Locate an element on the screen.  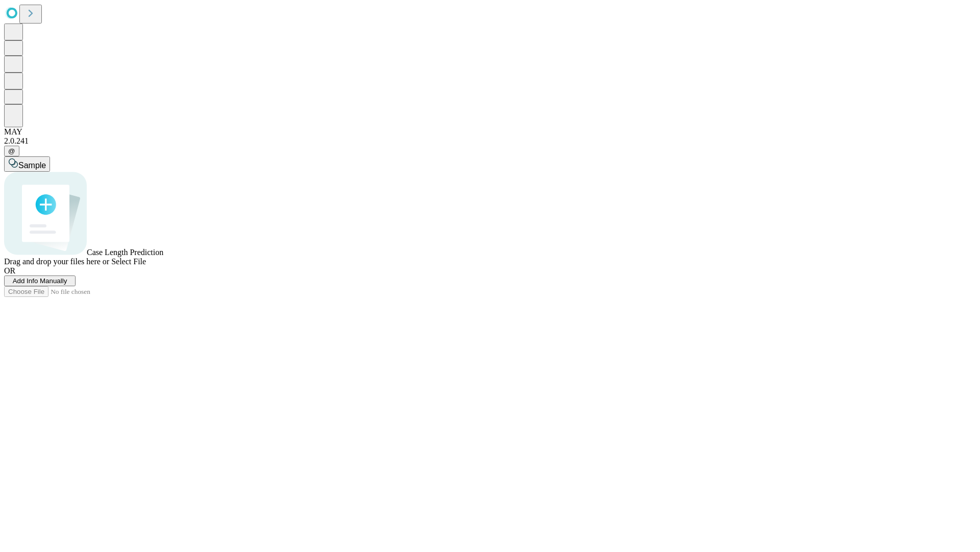
div: MAY is located at coordinates (490, 132).